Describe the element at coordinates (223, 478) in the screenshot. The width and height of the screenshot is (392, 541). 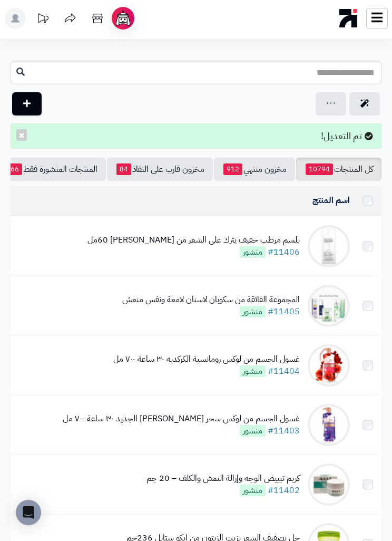
I see `div: كريم تبييض الوجه وإزالة النمش والكلف – 20 جم` at that location.